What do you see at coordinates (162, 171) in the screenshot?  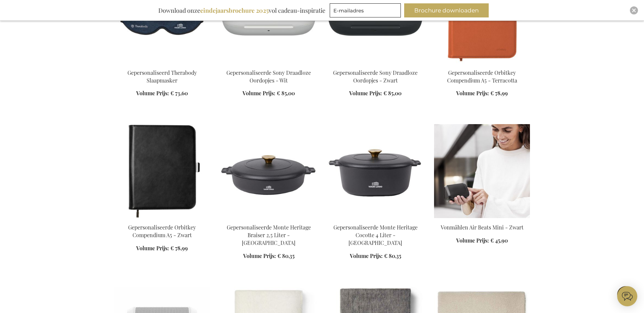 I see `img: Personalised Orbitkey Compendium A5 - Black` at bounding box center [162, 171].